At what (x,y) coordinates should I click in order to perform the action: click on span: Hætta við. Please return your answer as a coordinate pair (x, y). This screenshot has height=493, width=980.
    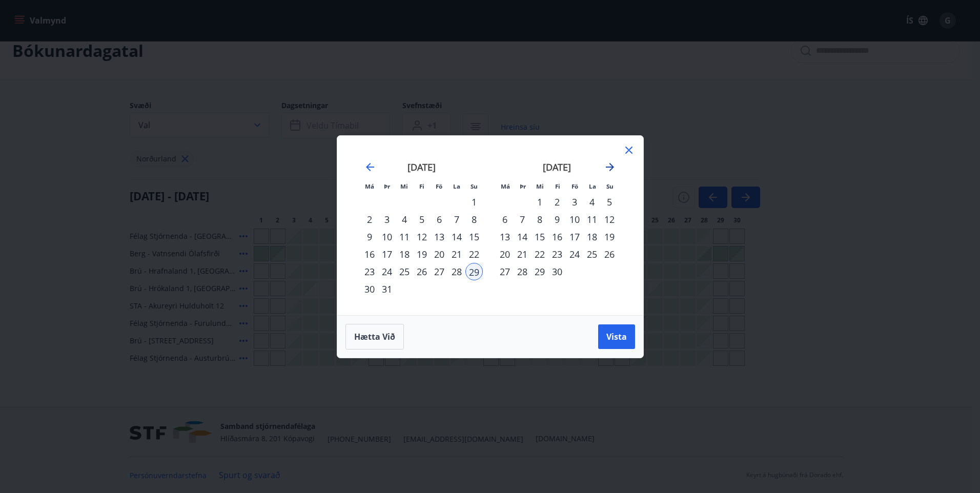
    Looking at the image, I should click on (375, 336).